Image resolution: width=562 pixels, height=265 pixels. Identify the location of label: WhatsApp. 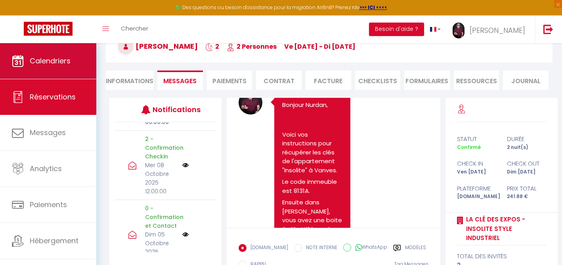
(369, 248).